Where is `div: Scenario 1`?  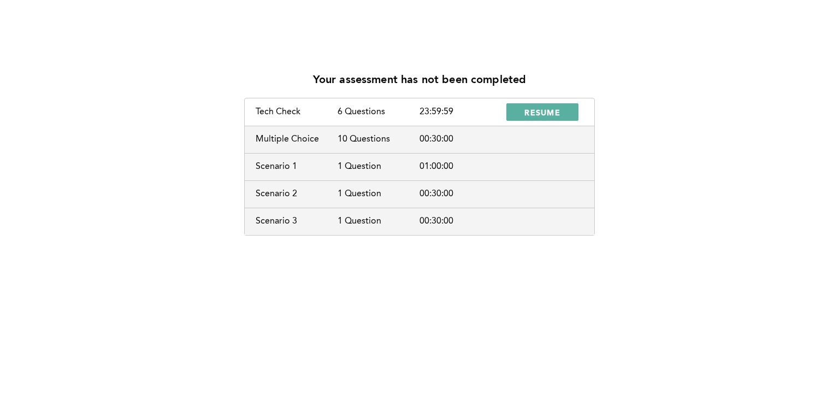 div: Scenario 1 is located at coordinates (296, 167).